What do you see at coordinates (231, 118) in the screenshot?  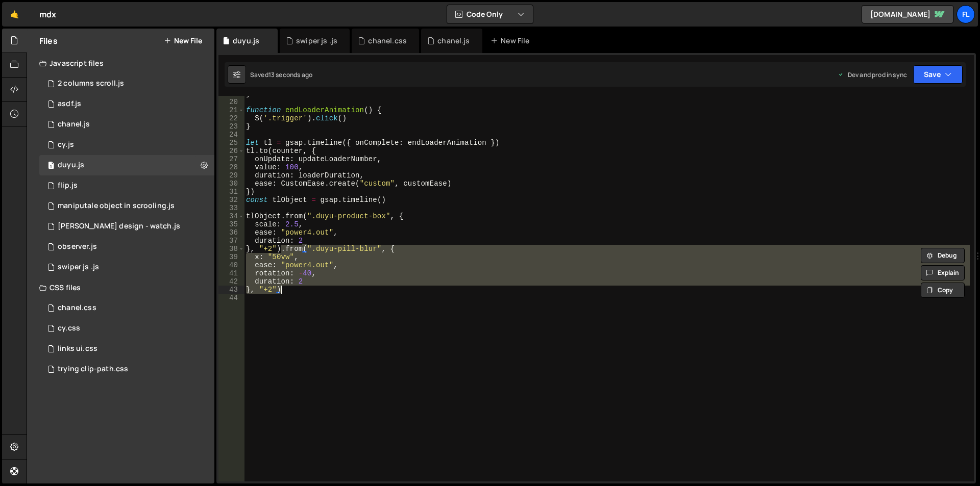 I see `div: 22` at bounding box center [231, 118].